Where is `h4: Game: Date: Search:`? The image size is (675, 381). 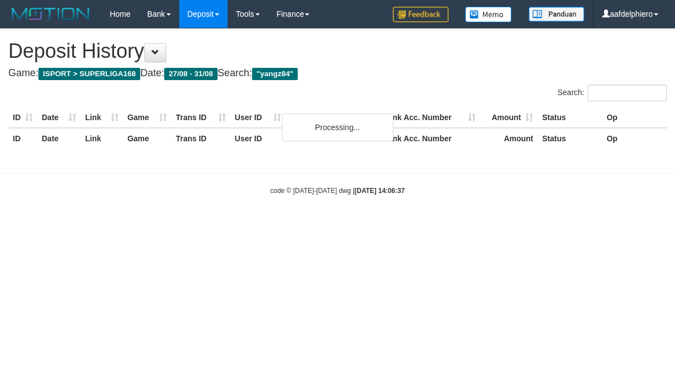
h4: Game: Date: Search: is located at coordinates (337, 73).